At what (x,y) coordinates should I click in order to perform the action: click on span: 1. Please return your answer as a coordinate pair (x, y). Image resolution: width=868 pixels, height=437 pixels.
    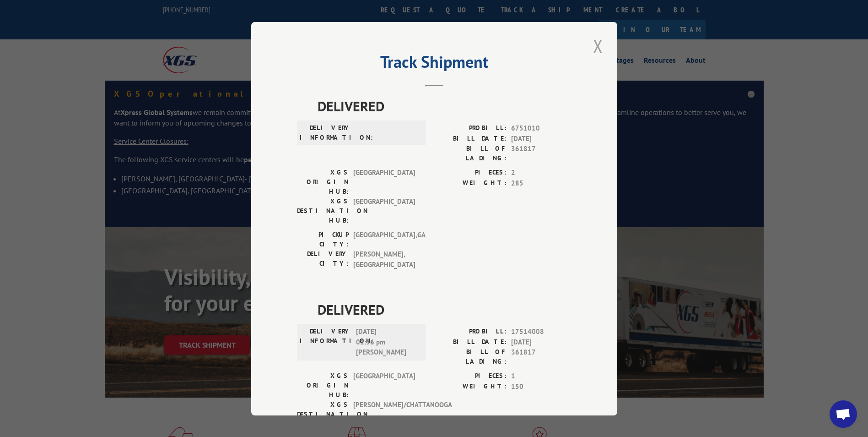
    Looking at the image, I should click on (541, 376).